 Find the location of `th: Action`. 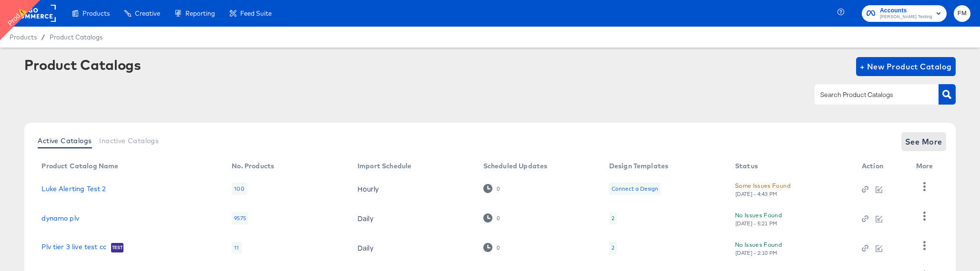

th: Action is located at coordinates (881, 166).